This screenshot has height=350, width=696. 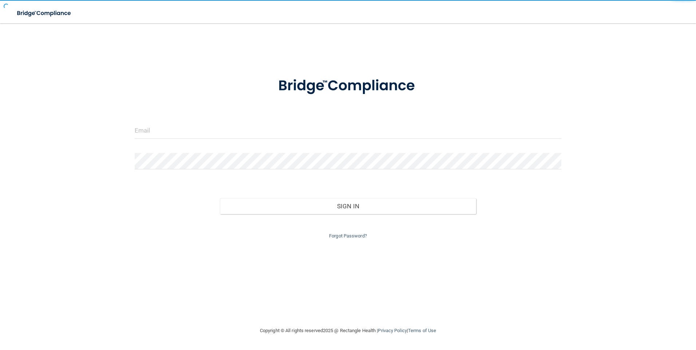 I want to click on button: Sign In, so click(x=348, y=206).